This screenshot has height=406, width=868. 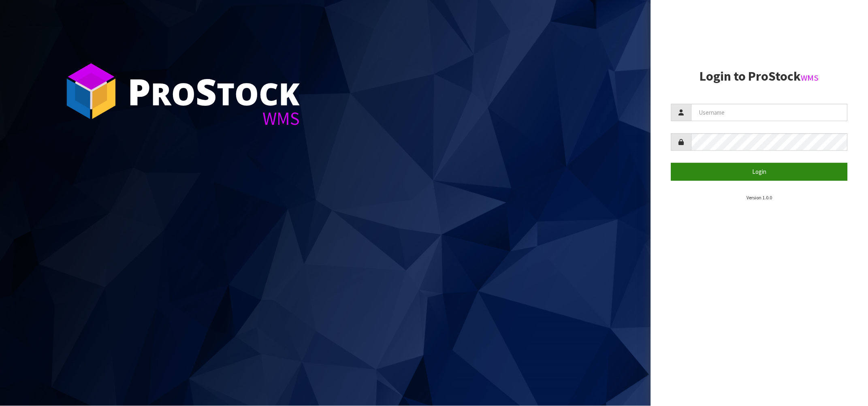 I want to click on h2: Login to ProStock, so click(x=760, y=76).